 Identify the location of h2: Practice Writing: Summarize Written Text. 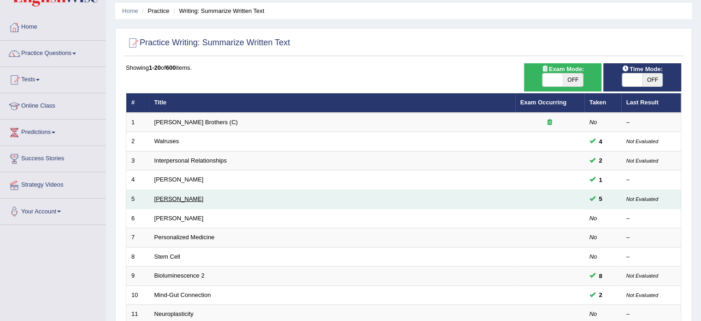
(208, 43).